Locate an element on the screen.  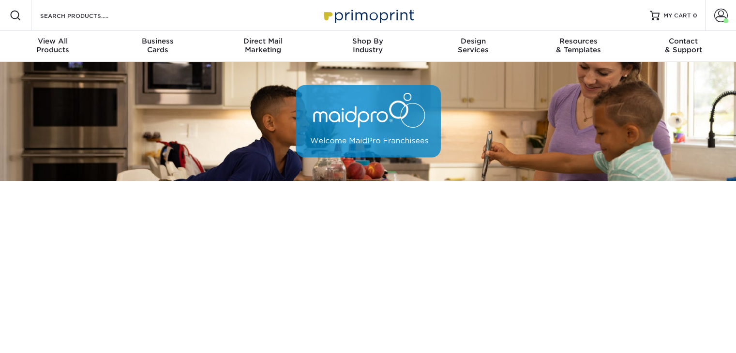
a: Contact& Support is located at coordinates (683, 46).